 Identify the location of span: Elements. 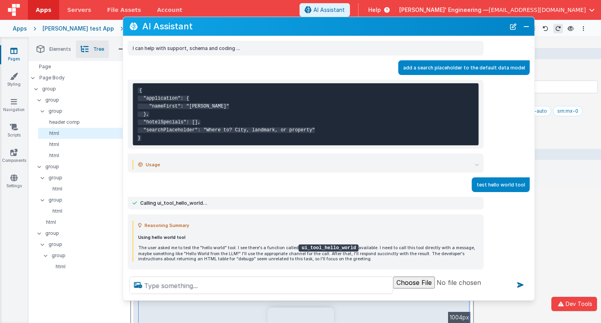
(60, 49).